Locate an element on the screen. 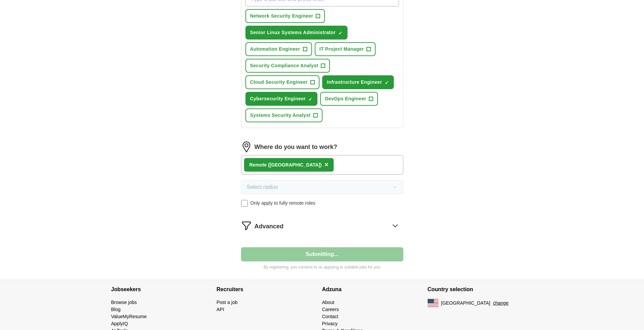  button: Network Security Engineer is located at coordinates (285, 16).